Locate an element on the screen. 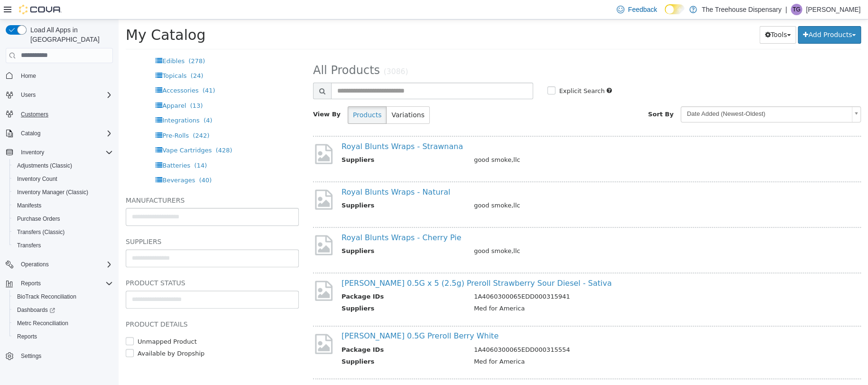 The width and height of the screenshot is (868, 385). button: Adjustments (Classic) is located at coordinates (63, 166).